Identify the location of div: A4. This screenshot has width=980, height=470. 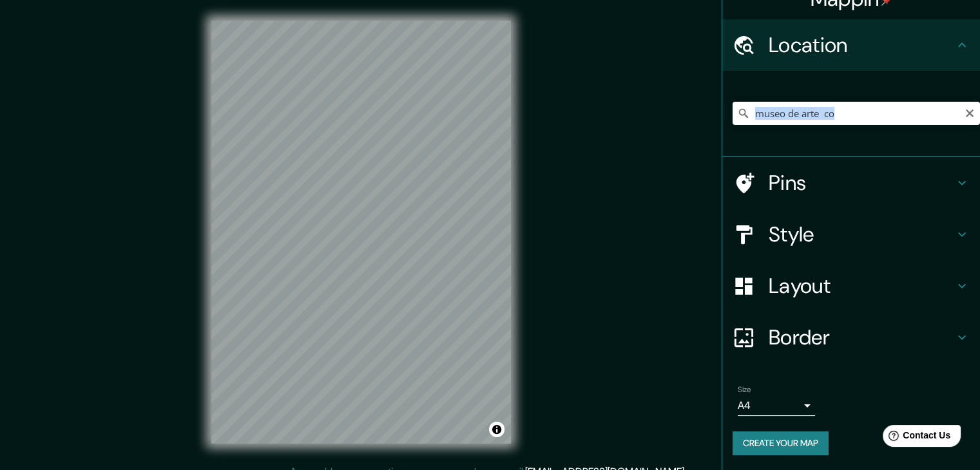
(776, 406).